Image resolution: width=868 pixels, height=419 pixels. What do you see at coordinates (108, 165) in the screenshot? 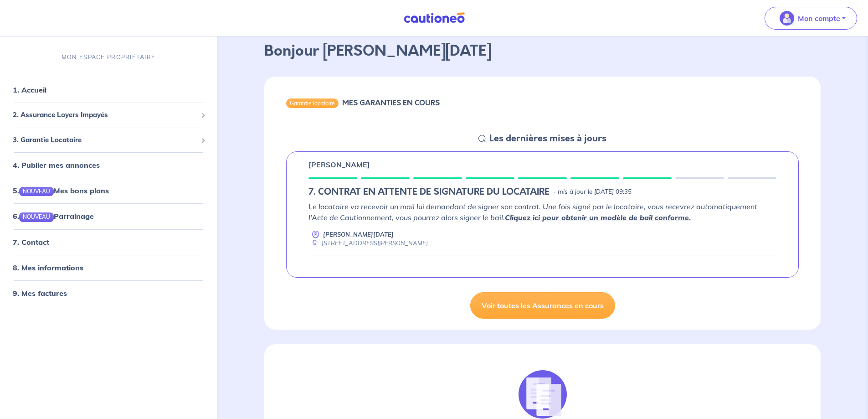
I see `div: 4. Publier mes annonces` at bounding box center [108, 165].